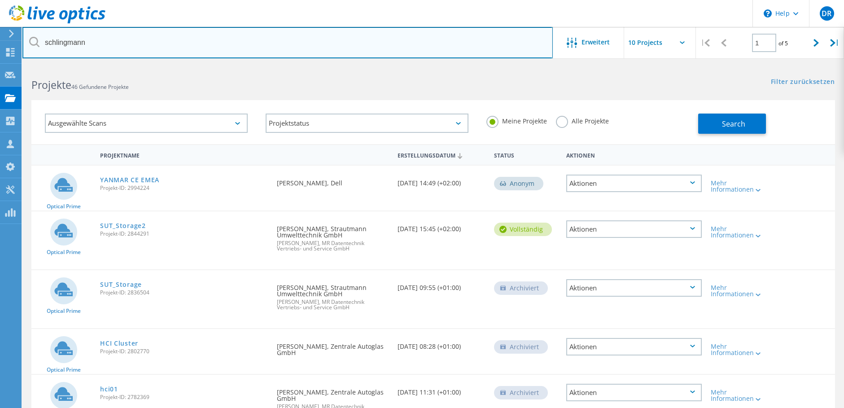 This screenshot has height=408, width=844. I want to click on a: SUT_Storage, so click(121, 284).